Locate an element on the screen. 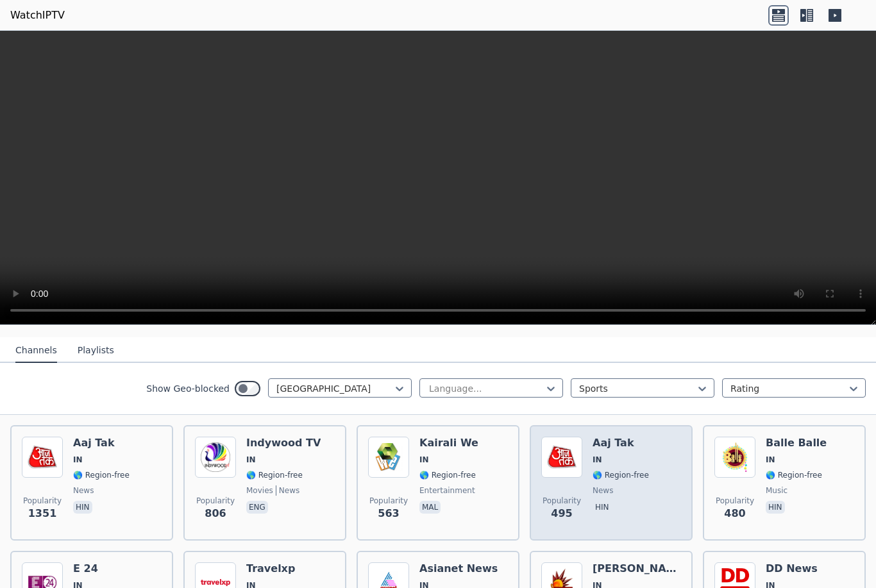 This screenshot has height=588, width=876. button: Playlists is located at coordinates (95, 351).